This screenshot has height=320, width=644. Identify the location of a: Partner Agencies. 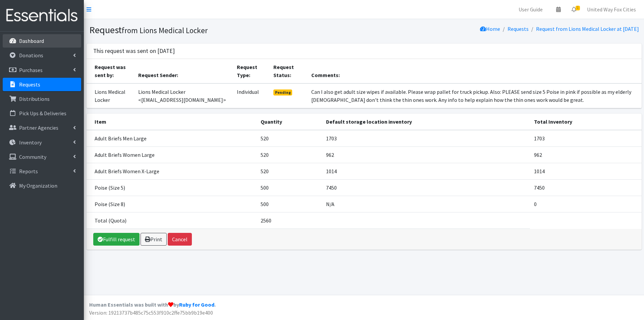
(42, 128).